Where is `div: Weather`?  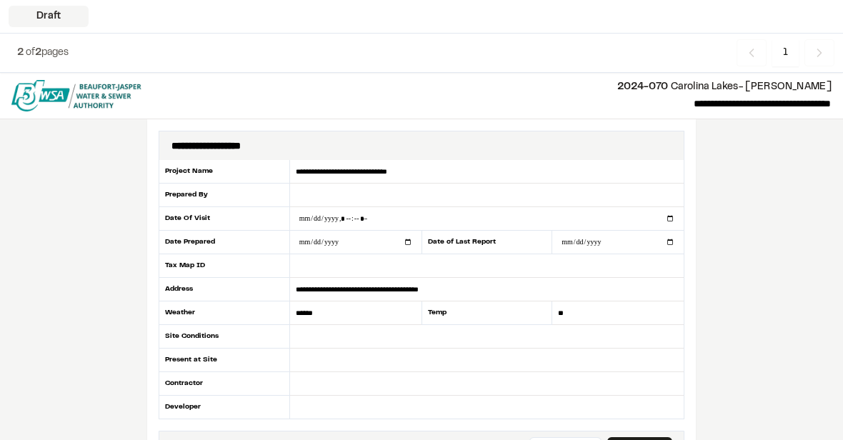
div: Weather is located at coordinates (224, 313).